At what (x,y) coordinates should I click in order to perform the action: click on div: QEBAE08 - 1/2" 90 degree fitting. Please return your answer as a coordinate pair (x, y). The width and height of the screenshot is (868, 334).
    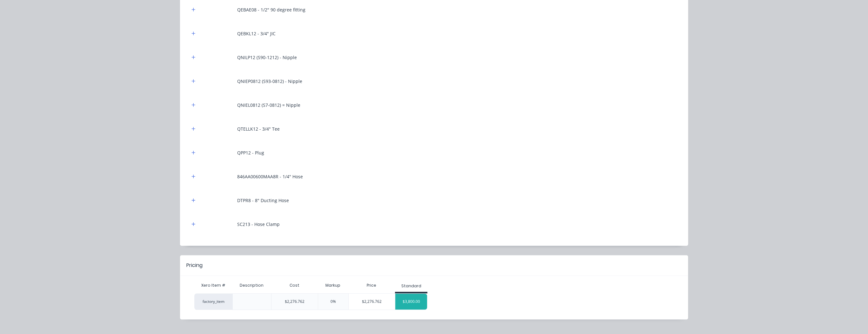
    Looking at the image, I should click on (271, 10).